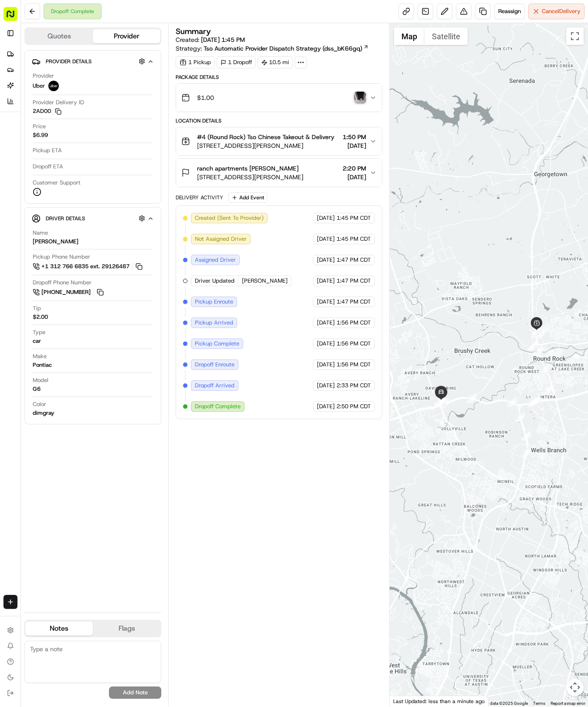 The image size is (588, 707). I want to click on span: 2:33 PM CDT, so click(354, 386).